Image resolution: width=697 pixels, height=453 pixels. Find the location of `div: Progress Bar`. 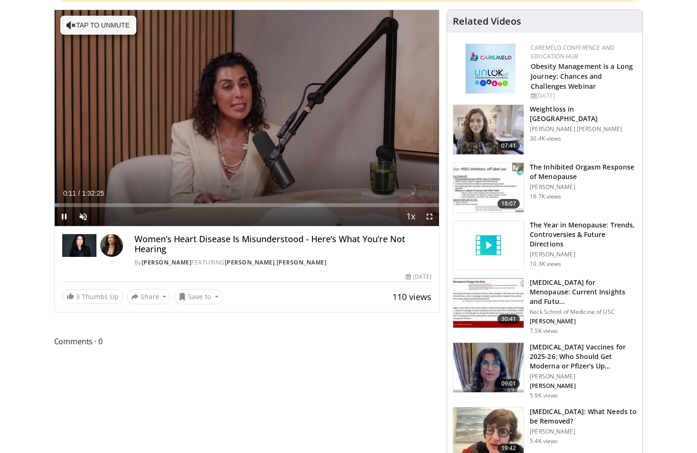

div: Progress Bar is located at coordinates (247, 205).